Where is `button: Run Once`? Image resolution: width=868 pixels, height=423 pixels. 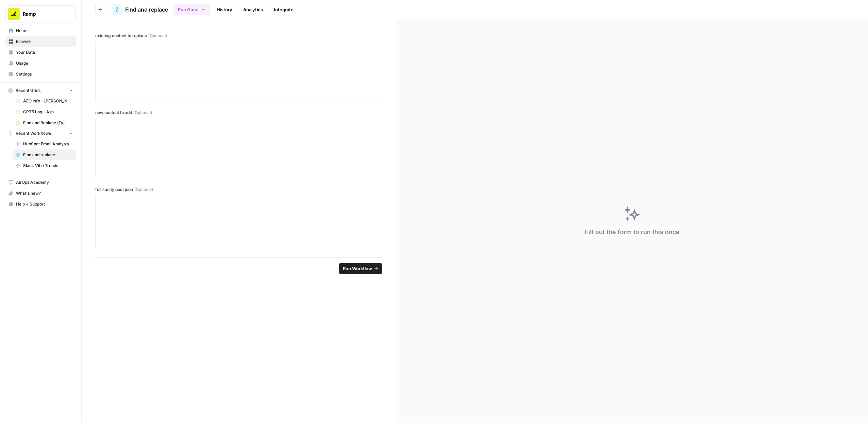
button: Run Once is located at coordinates (192, 10).